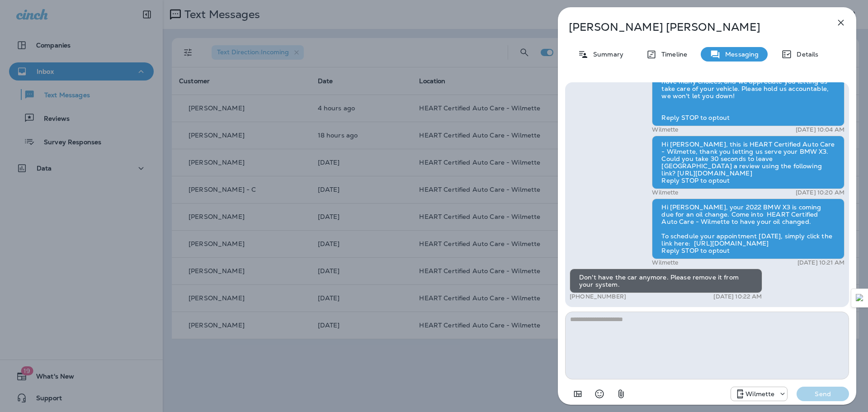 This screenshot has height=412, width=868. What do you see at coordinates (740, 55) in the screenshot?
I see `p: Messaging` at bounding box center [740, 55].